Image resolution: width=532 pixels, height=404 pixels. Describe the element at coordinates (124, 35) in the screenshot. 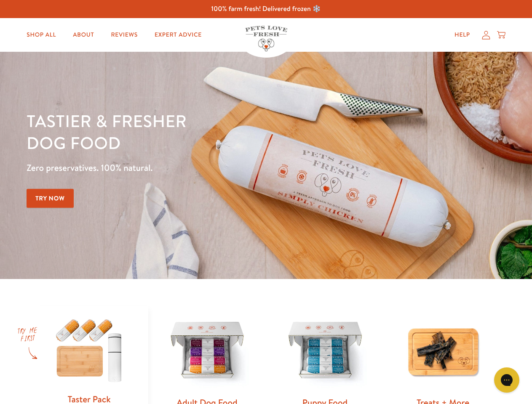

I see `a: Reviews` at that location.